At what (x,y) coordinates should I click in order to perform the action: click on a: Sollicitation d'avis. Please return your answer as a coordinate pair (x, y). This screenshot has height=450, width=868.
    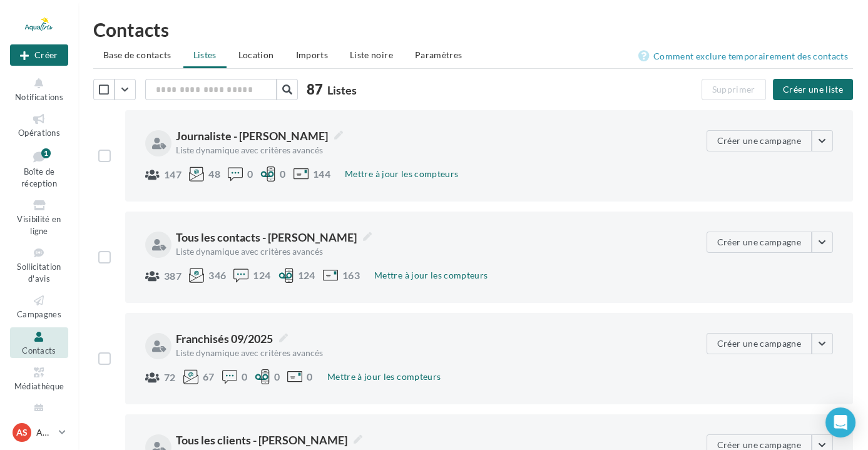
    Looking at the image, I should click on (39, 265).